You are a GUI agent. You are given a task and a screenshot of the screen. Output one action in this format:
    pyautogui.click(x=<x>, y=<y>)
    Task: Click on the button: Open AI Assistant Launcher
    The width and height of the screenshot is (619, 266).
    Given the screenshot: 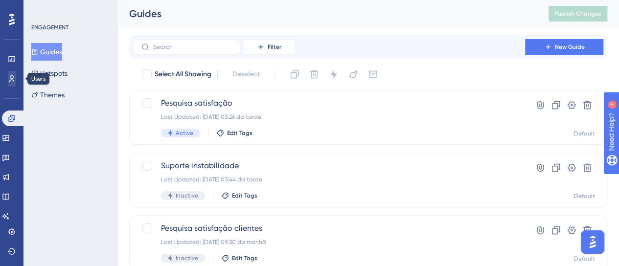 What is the action you would take?
    pyautogui.click(x=15, y=15)
    